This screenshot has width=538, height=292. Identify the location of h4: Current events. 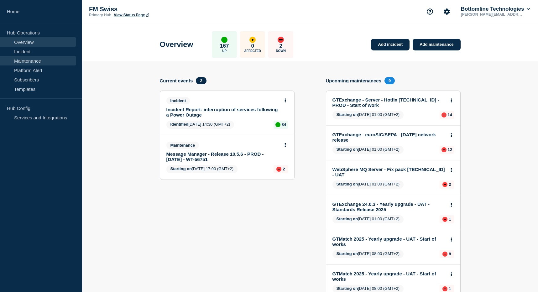
(176, 80).